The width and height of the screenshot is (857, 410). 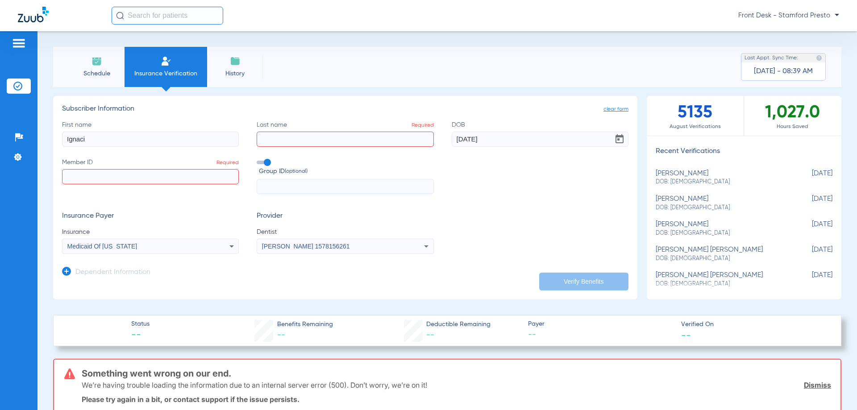 What do you see at coordinates (584, 282) in the screenshot?
I see `button: Verify Benefits` at bounding box center [584, 282].